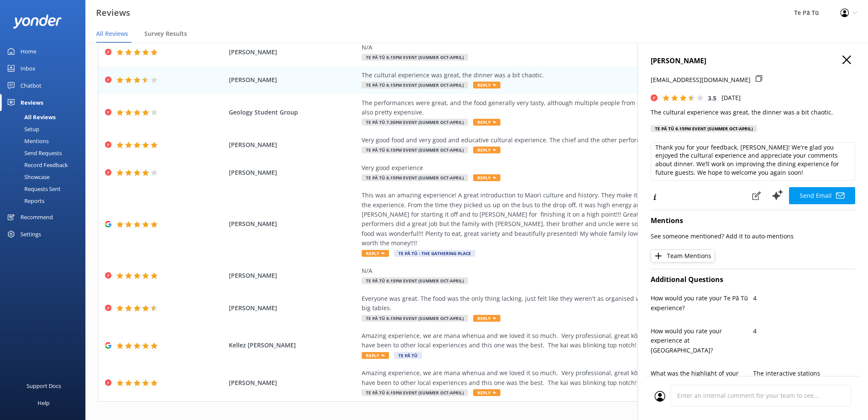 This screenshot has height=420, width=868. Describe the element at coordinates (25, 201) in the screenshot. I see `div: Reports` at that location.